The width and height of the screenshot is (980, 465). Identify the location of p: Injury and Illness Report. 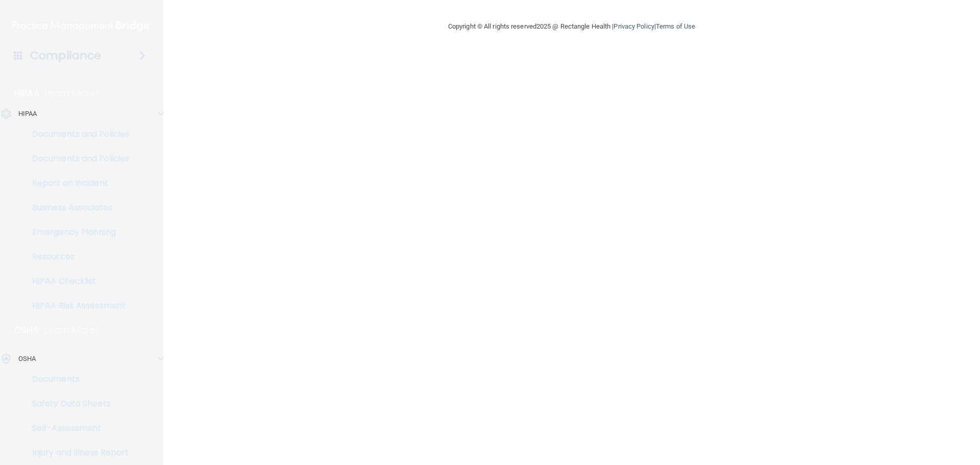
(76, 452).